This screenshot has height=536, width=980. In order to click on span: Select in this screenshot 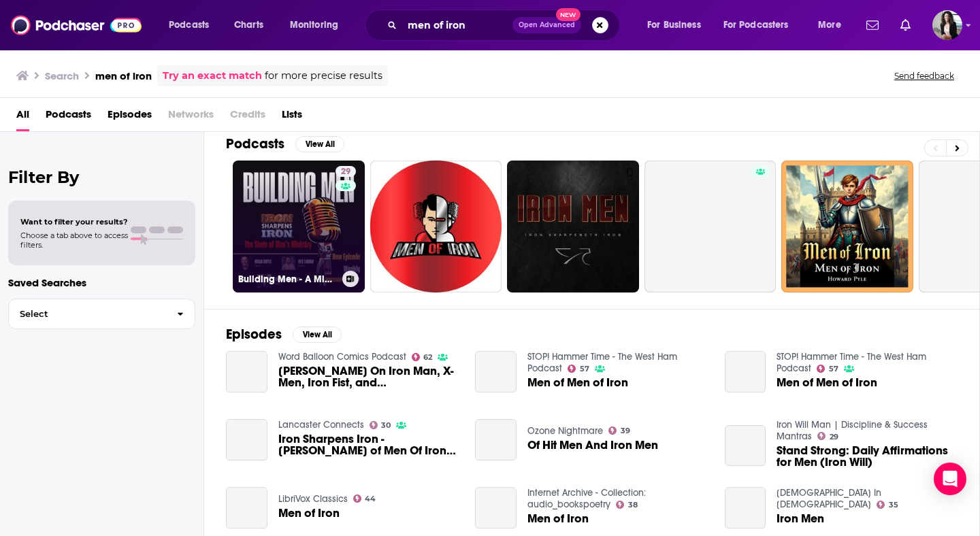, I will do `click(87, 314)`.